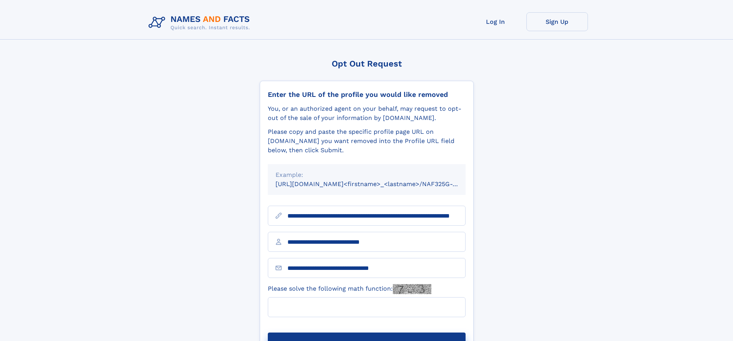 The width and height of the screenshot is (733, 341). Describe the element at coordinates (367, 114) in the screenshot. I see `div: You, or an authorized agent on your behalf, may request to opt-out of the sale of your informatio...` at that location.